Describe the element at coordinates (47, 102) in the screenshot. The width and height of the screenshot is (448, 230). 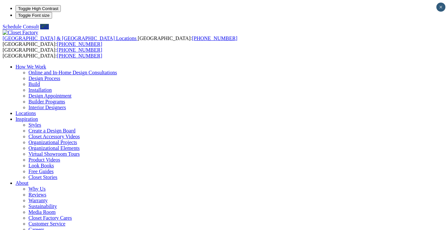
I see `a: Builder Programs` at that location.